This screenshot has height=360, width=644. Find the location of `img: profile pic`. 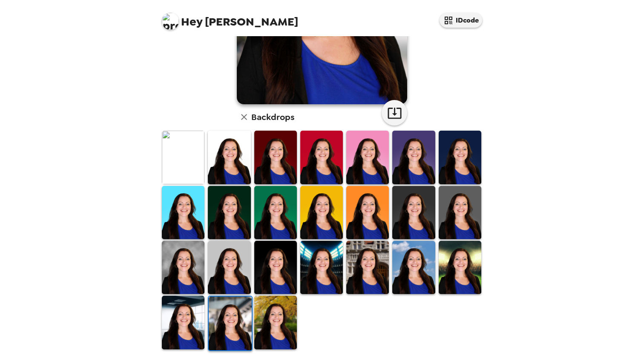

img: profile pic is located at coordinates (170, 21).